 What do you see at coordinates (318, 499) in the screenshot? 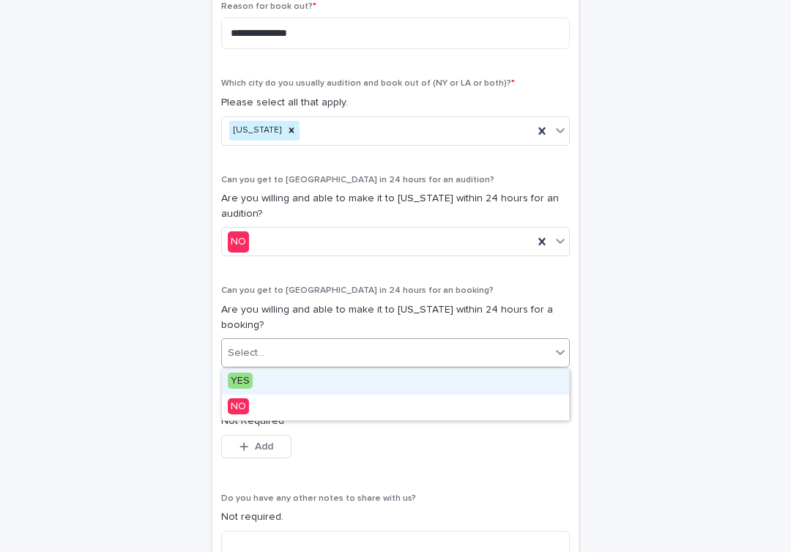
I see `span: Do you have any other notes to share with us?` at bounding box center [318, 499].